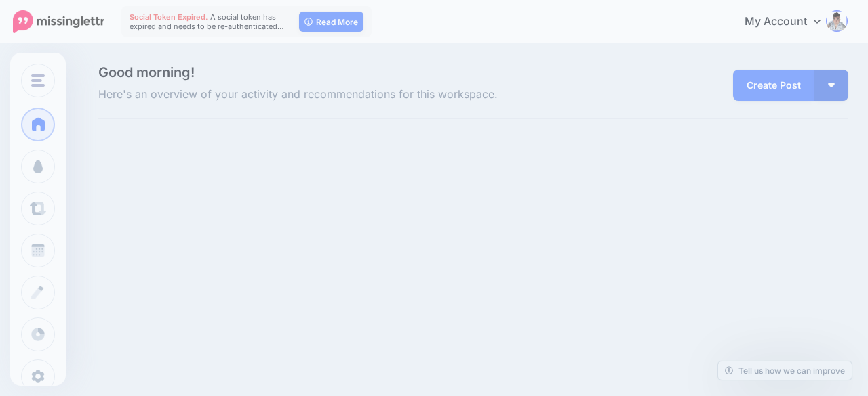 The height and width of the screenshot is (396, 868). What do you see at coordinates (344, 95) in the screenshot?
I see `span: Here's an overview of your activity and recommendations for this workspace.` at bounding box center [344, 95].